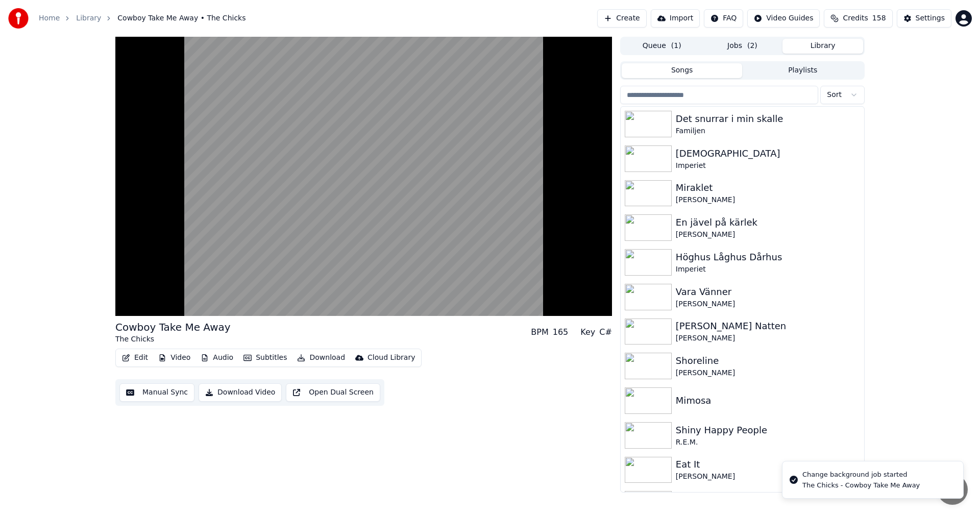  What do you see at coordinates (930, 19) in the screenshot?
I see `div: Settings` at bounding box center [930, 19].